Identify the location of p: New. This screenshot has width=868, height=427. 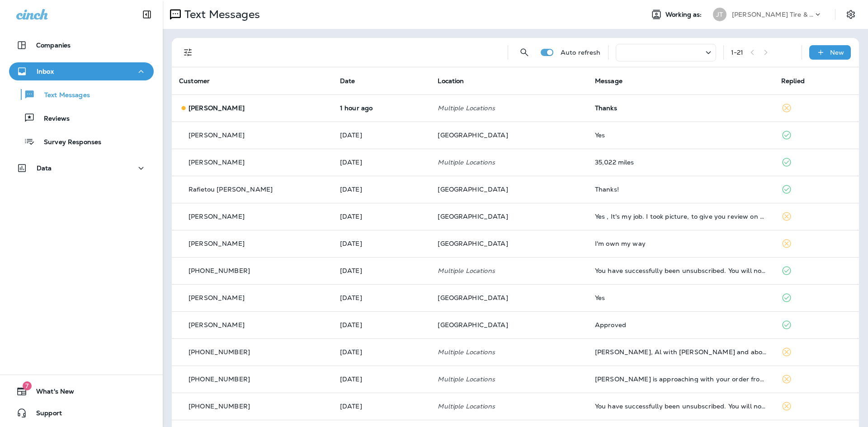
(836, 52).